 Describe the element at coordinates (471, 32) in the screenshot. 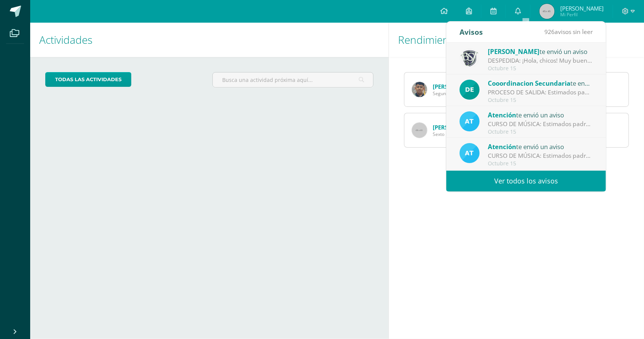

I see `div: Avisos` at that location.